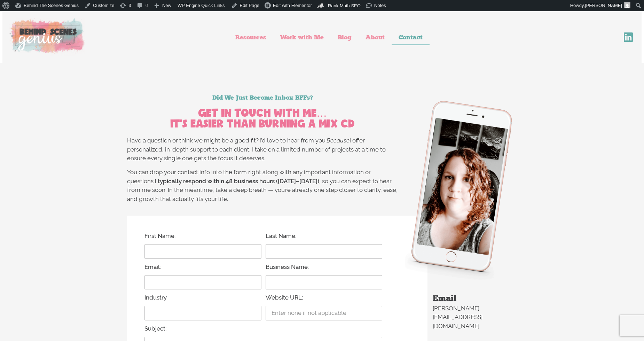 The height and width of the screenshot is (341, 644). What do you see at coordinates (375, 37) in the screenshot?
I see `a: About` at bounding box center [375, 37].